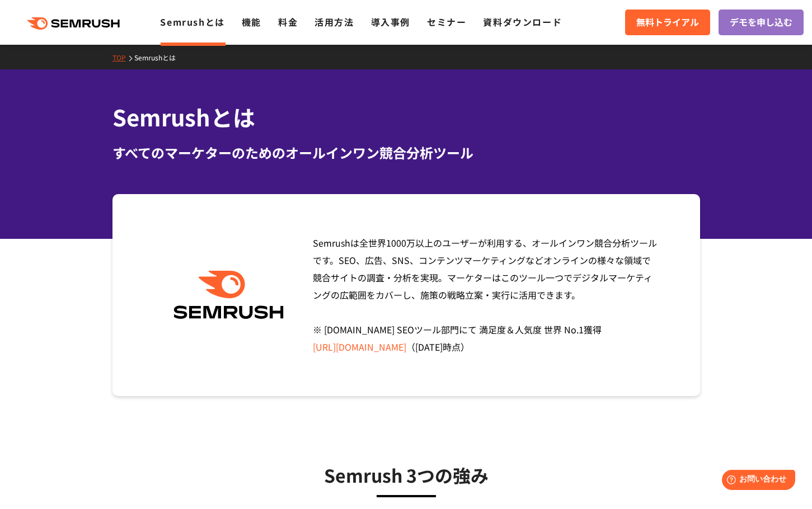 This screenshot has height=509, width=812. I want to click on a: デモを申し込む, so click(761, 23).